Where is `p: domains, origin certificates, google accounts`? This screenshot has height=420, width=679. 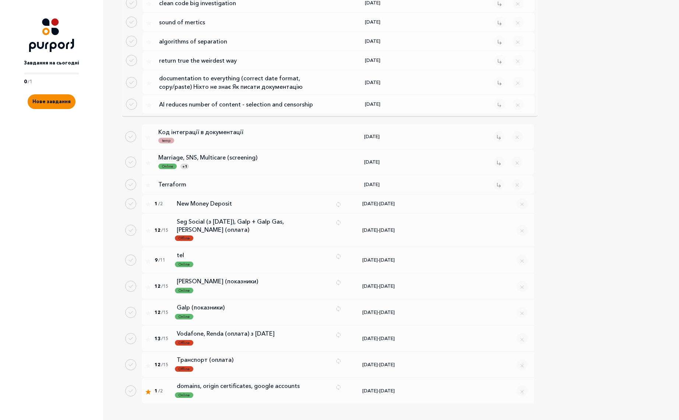
p: domains, origin certificates, google accounts is located at coordinates (253, 386).